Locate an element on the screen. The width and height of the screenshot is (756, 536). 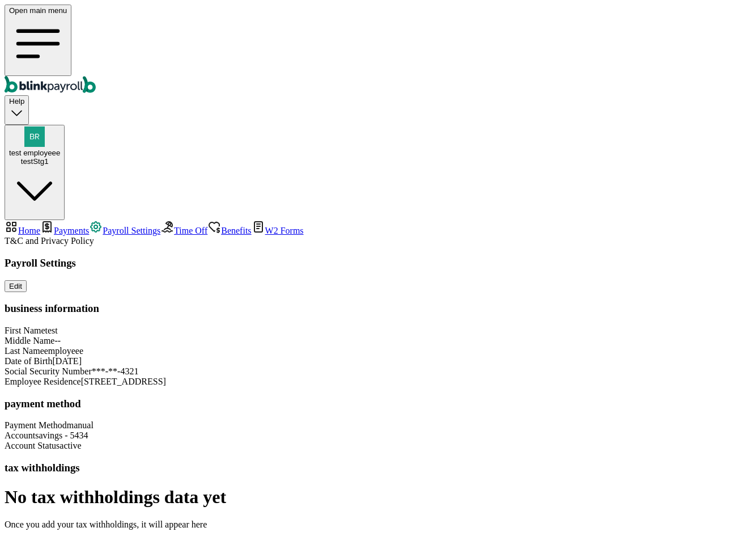
nav: Global is located at coordinates (378, 50).